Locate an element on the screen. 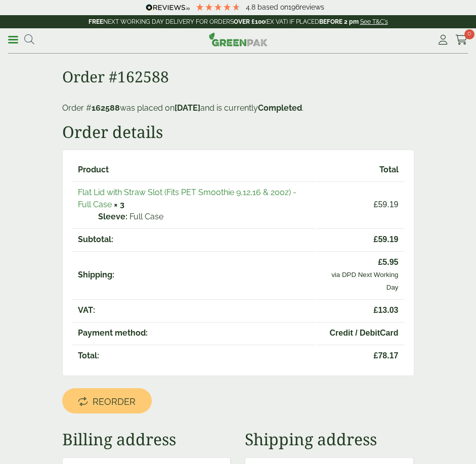  th: Total: is located at coordinates (194, 355).